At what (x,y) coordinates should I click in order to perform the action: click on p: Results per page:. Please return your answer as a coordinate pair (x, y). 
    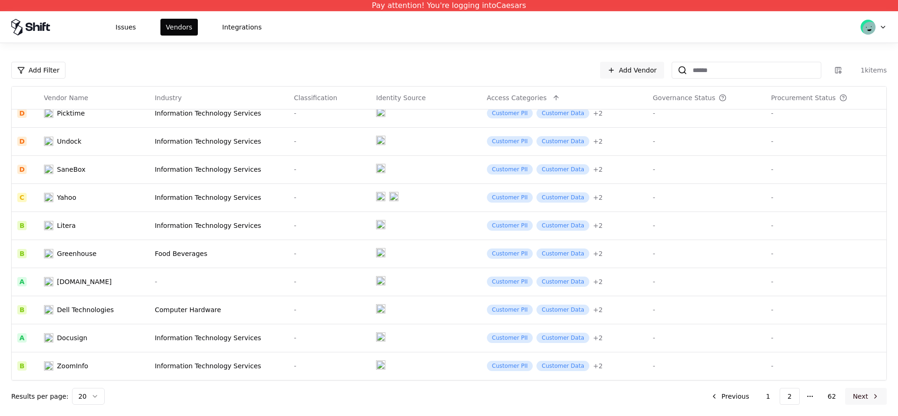
    Looking at the image, I should click on (40, 396).